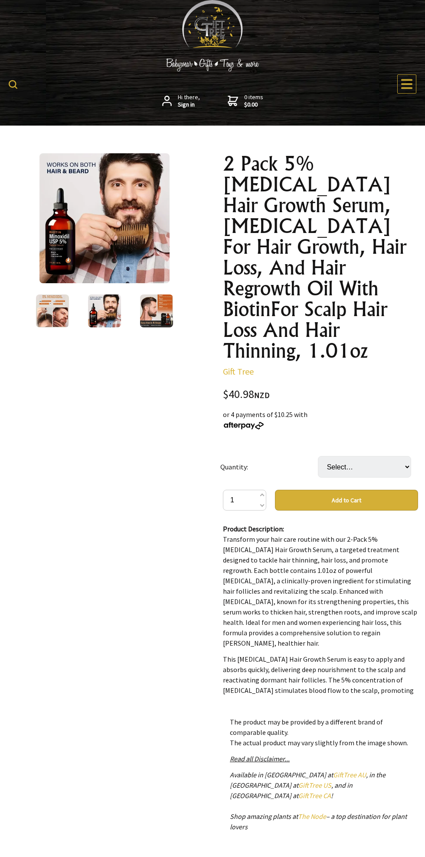  I want to click on a: Hi there,Sign in, so click(181, 101).